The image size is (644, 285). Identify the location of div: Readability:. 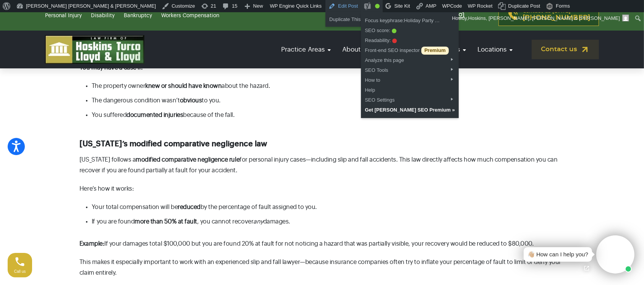
(410, 40).